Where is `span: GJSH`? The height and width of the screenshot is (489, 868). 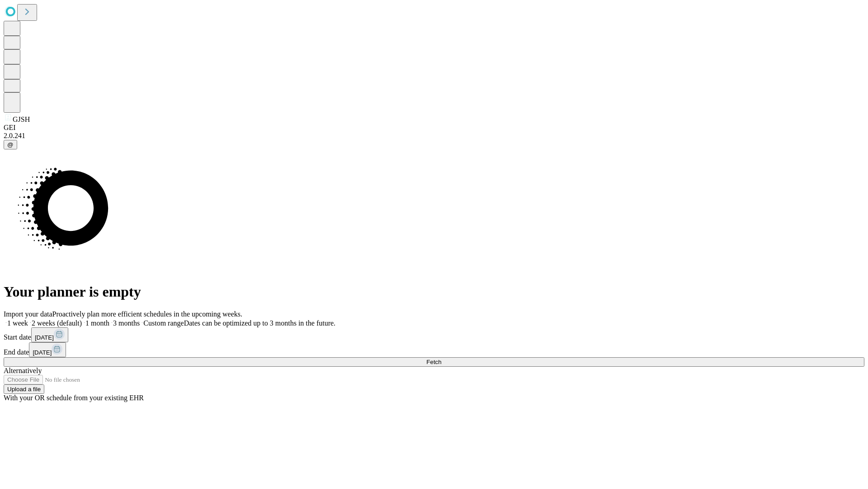
span: GJSH is located at coordinates (22, 119).